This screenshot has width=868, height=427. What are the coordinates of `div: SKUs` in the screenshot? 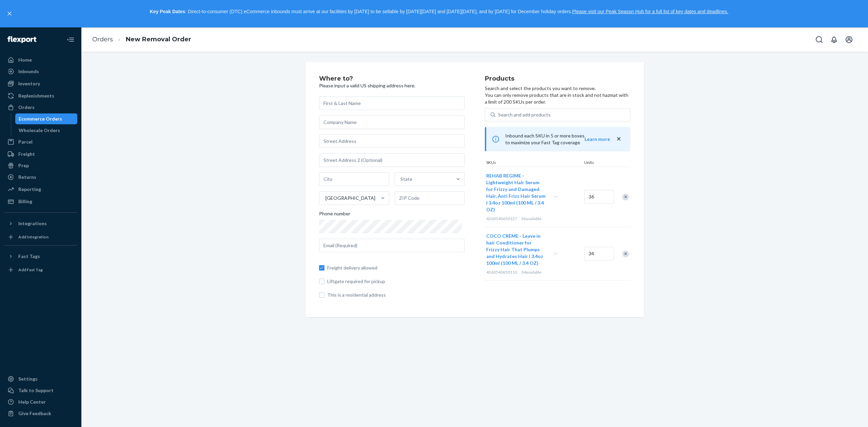 It's located at (534, 163).